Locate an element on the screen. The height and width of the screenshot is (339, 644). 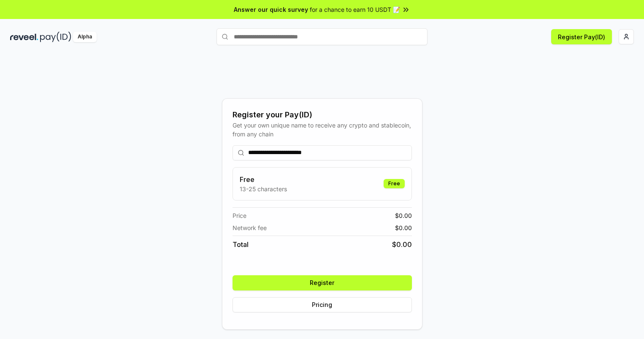
span: Network fee is located at coordinates (249, 228).